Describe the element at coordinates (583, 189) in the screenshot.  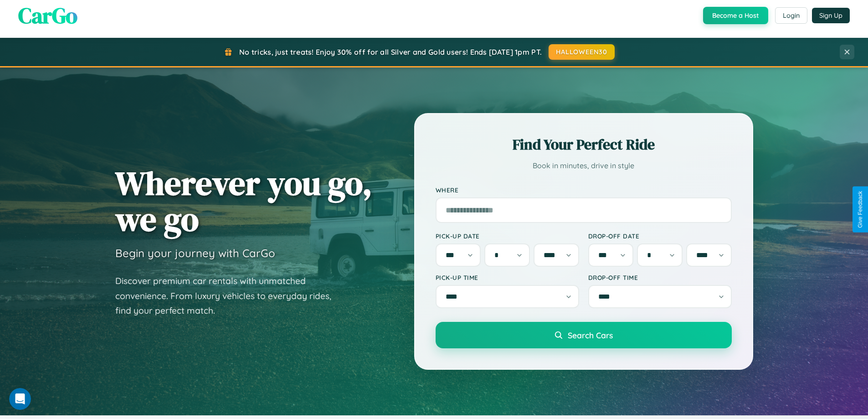
I see `label: Where` at that location.